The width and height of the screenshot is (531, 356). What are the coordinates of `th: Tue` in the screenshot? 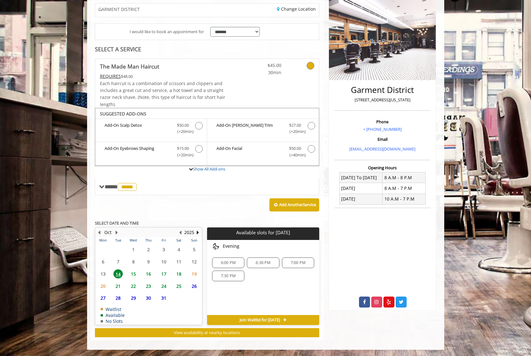 It's located at (118, 240).